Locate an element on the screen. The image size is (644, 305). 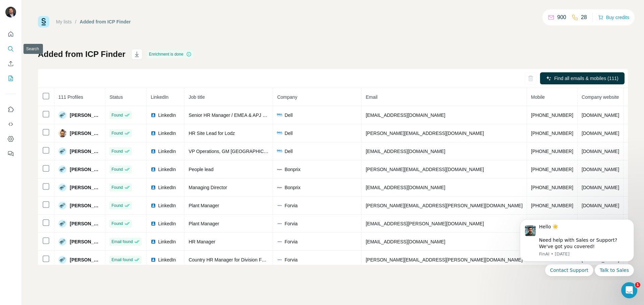
span: HR Manager is located at coordinates (201, 242).